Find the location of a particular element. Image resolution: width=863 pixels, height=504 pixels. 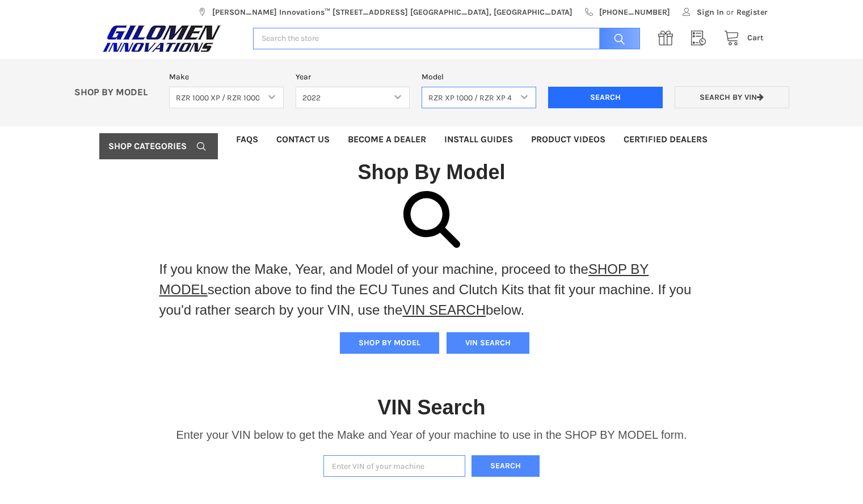

p: If you know the Make, Year, and Model of your machine, proceed to the section above to find the E... is located at coordinates (432, 290).